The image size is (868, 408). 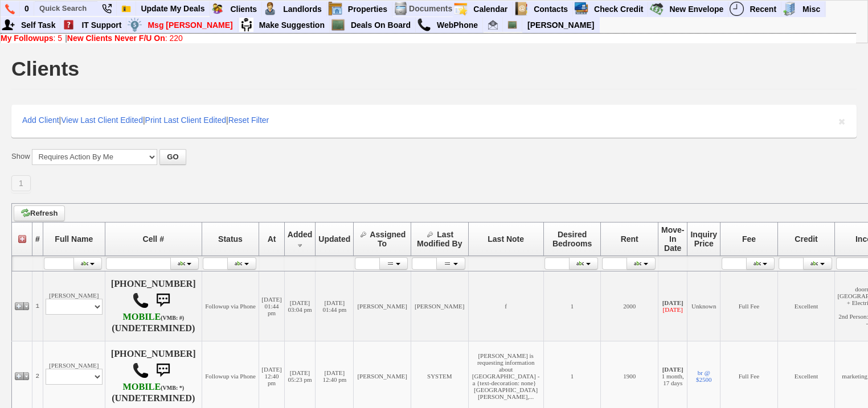 What do you see at coordinates (66, 8) in the screenshot?
I see `input: Quick Search` at bounding box center [66, 8].